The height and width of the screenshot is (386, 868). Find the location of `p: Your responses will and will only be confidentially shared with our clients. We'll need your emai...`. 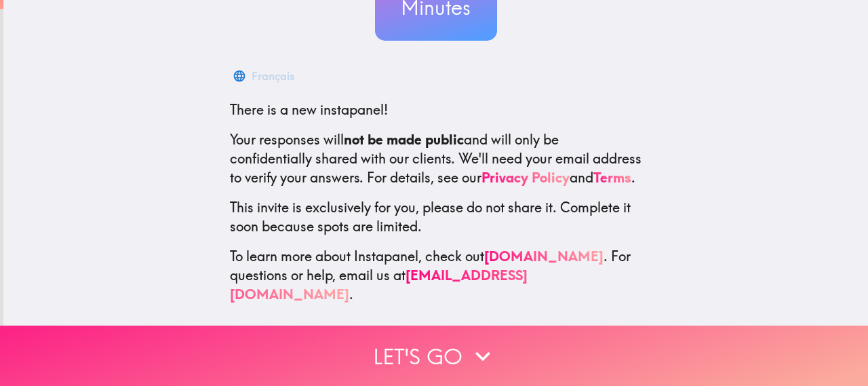

p: Your responses will and will only be confidentially shared with our clients. We'll need your emai... is located at coordinates (436, 159).